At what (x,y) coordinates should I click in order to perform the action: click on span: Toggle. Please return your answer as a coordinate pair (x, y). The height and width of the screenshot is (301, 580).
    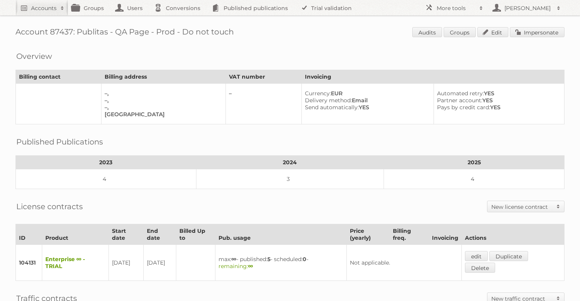
    Looking at the image, I should click on (558, 206).